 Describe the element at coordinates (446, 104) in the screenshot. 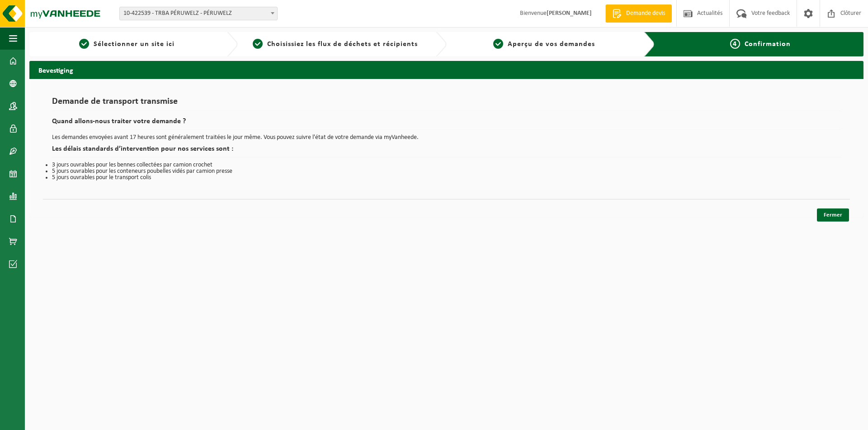

I see `h1: Demande de transport transmise` at that location.